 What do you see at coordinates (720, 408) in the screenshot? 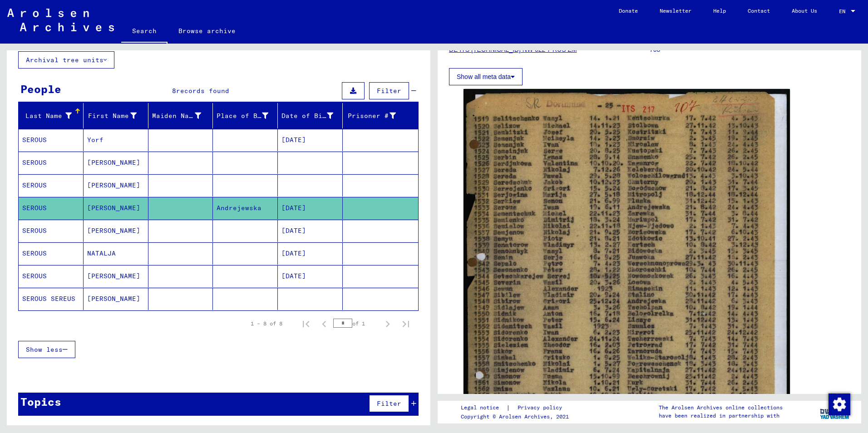
I see `p: The Arolsen Archives online collections` at bounding box center [720, 408].